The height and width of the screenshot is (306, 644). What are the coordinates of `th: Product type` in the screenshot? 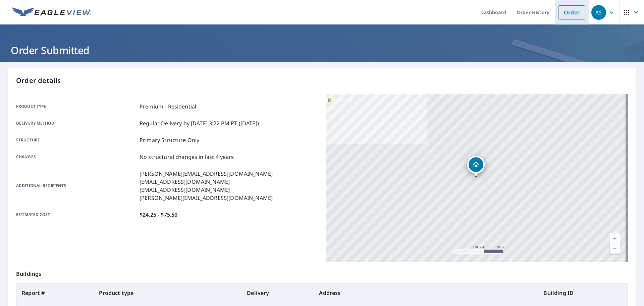 It's located at (167, 293).